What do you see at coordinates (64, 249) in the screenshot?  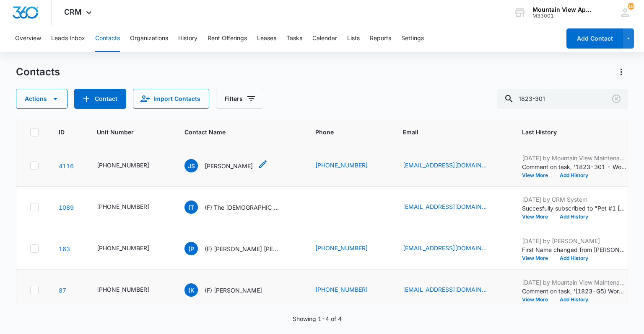 I see `a: Navigate to contact details page for (F) Praveen Mantripragada Kendra Danielson` at bounding box center [64, 249].